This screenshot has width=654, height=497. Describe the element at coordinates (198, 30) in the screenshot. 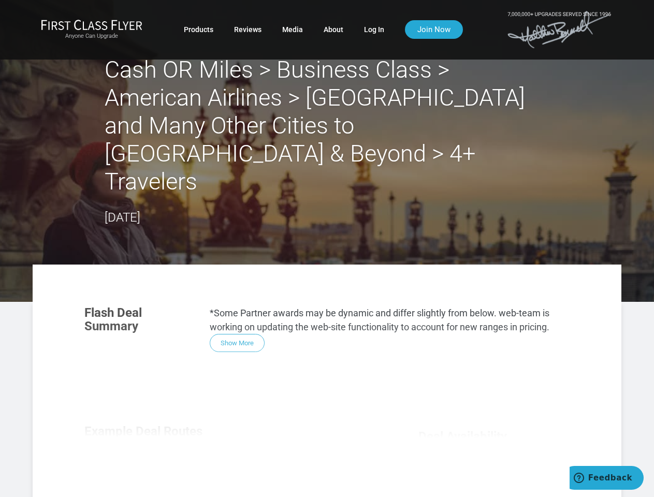

I see `a: Products` at that location.